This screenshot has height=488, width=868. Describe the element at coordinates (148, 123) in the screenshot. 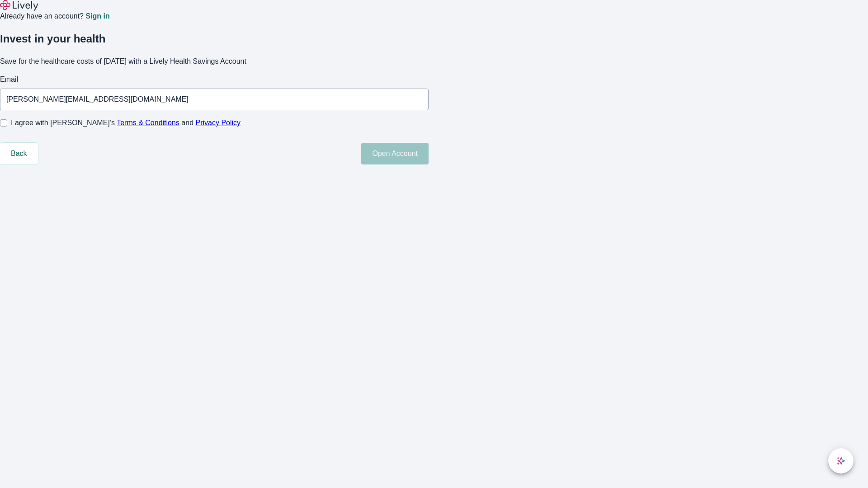

I see `a: Terms & Conditions` at that location.